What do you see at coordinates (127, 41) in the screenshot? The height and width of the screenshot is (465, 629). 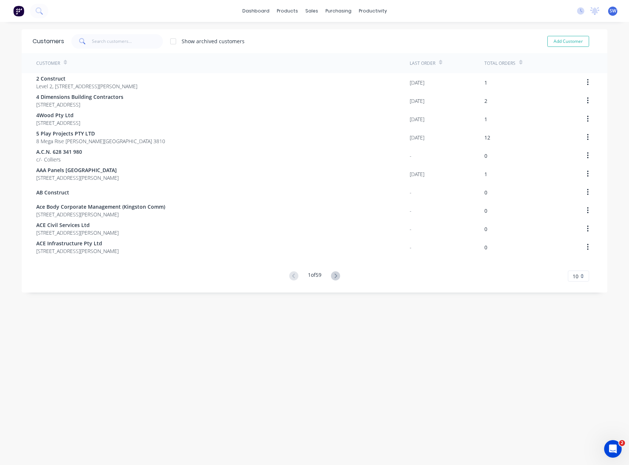 I see `input: Search customers...` at bounding box center [127, 41].